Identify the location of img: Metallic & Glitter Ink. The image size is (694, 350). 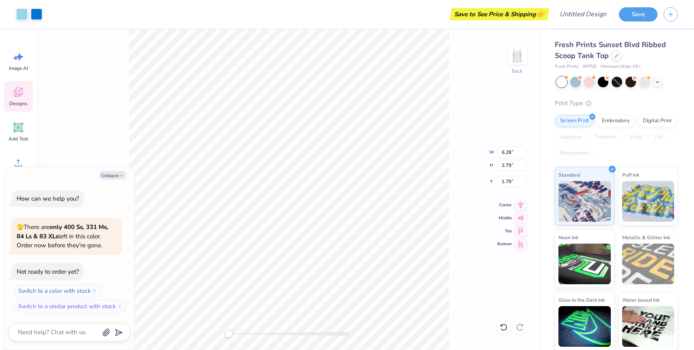
(648, 264).